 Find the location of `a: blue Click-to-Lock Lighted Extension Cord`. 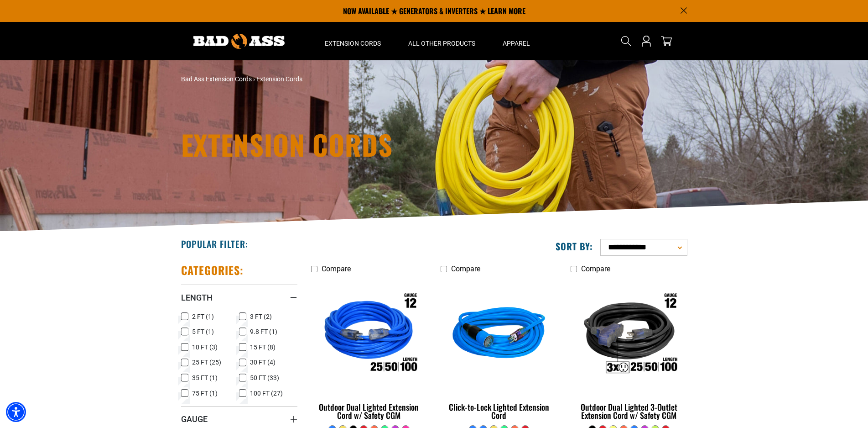

a: blue Click-to-Lock Lighted Extension Cord is located at coordinates (499, 351).